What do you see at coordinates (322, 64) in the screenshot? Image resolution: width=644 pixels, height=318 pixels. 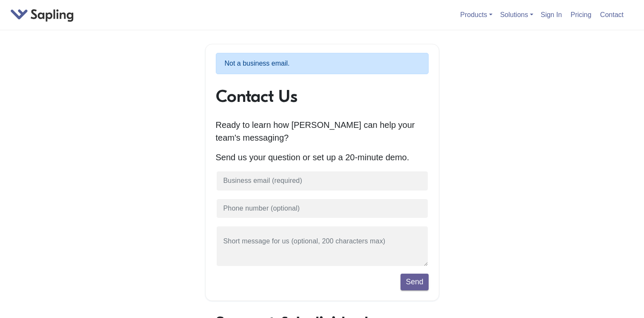 I see `p: Not a business email.` at bounding box center [322, 64].